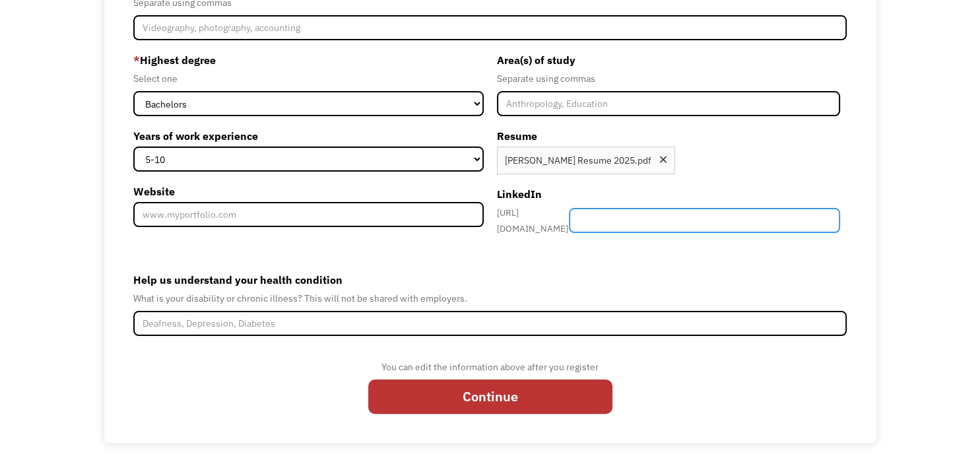 This screenshot has height=464, width=980. Describe the element at coordinates (669, 60) in the screenshot. I see `label: Area(s) of study` at that location.